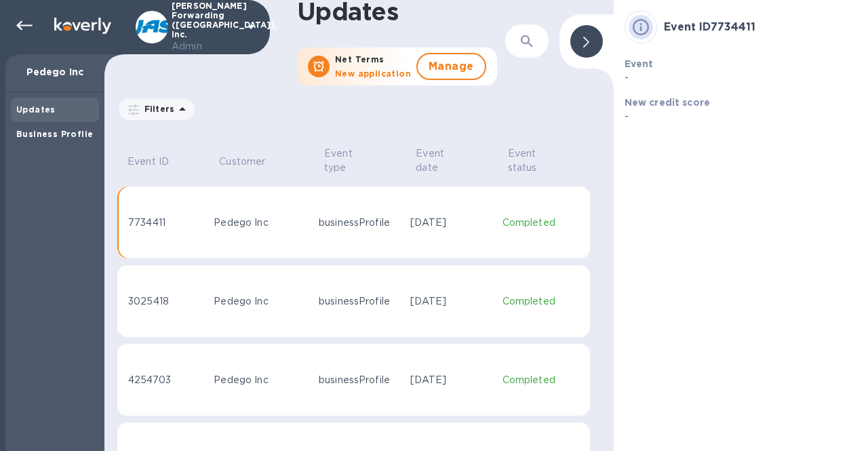  What do you see at coordinates (451, 161) in the screenshot?
I see `span: Event date` at bounding box center [451, 161].